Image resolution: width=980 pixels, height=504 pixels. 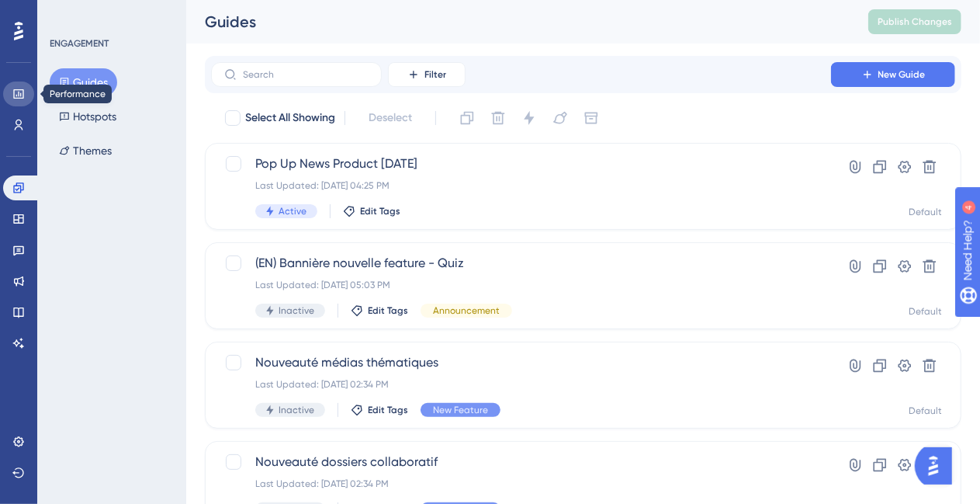 I want to click on span: Deselect, so click(x=390, y=118).